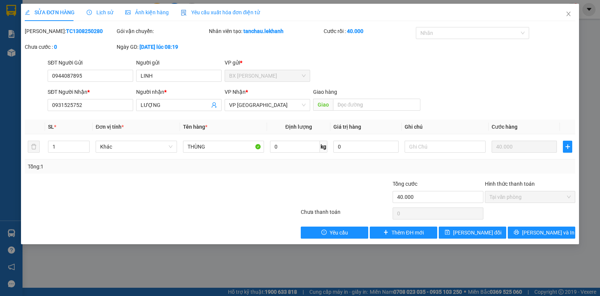  I want to click on span: Yêu cầu xuất hóa đơn điện tử, so click(220, 12).